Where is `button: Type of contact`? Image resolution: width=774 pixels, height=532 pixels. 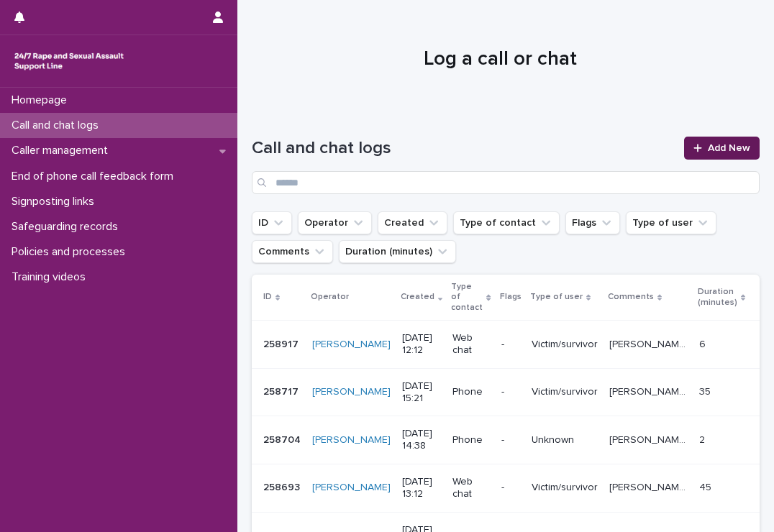 button: Type of contact is located at coordinates (506, 223).